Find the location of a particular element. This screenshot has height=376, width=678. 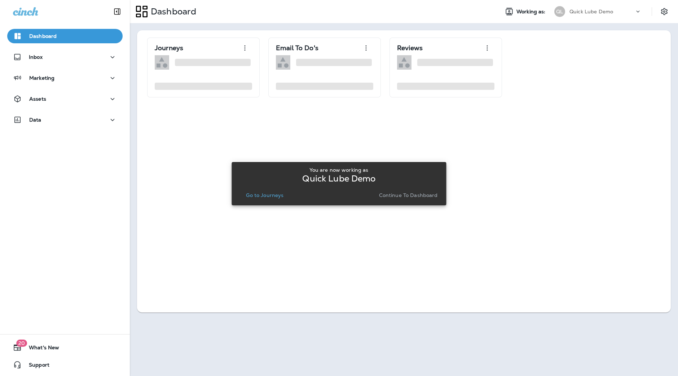

button: Continue to Dashboard is located at coordinates (408, 195).